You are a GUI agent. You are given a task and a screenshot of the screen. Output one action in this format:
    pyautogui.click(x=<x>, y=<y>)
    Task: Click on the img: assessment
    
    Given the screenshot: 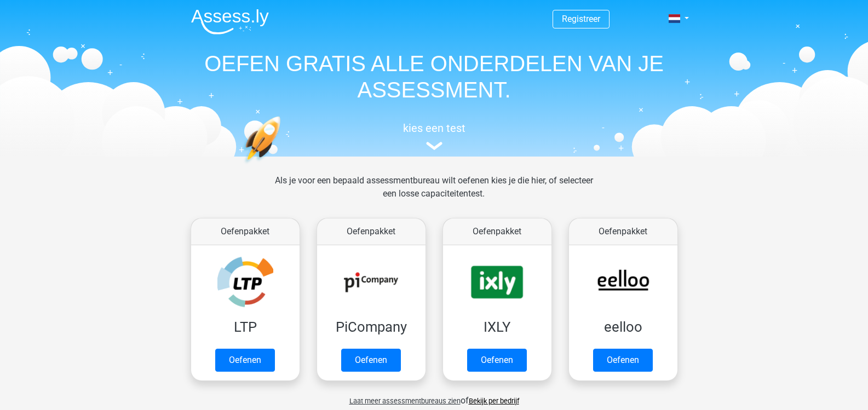 What is the action you would take?
    pyautogui.click(x=434, y=146)
    